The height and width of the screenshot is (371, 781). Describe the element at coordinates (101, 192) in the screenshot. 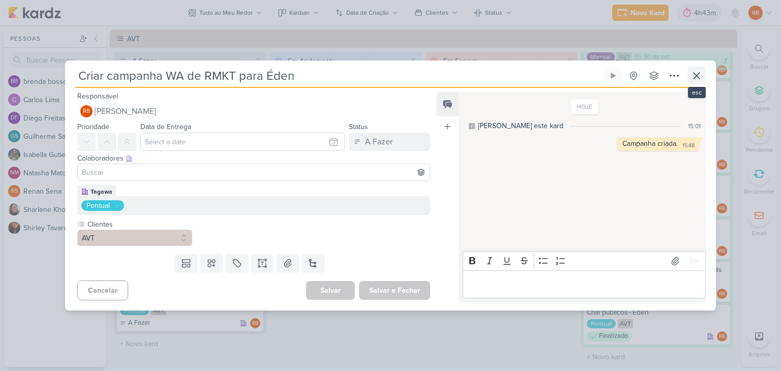

I see `div: Tagawa` at that location.